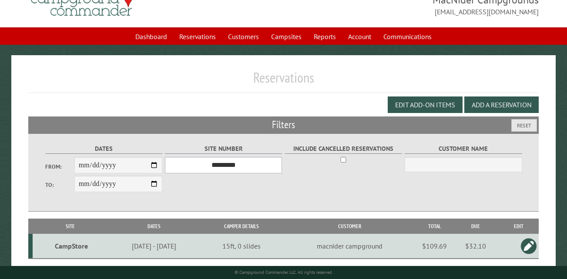  What do you see at coordinates (349, 226) in the screenshot?
I see `th: Customer` at bounding box center [349, 226].